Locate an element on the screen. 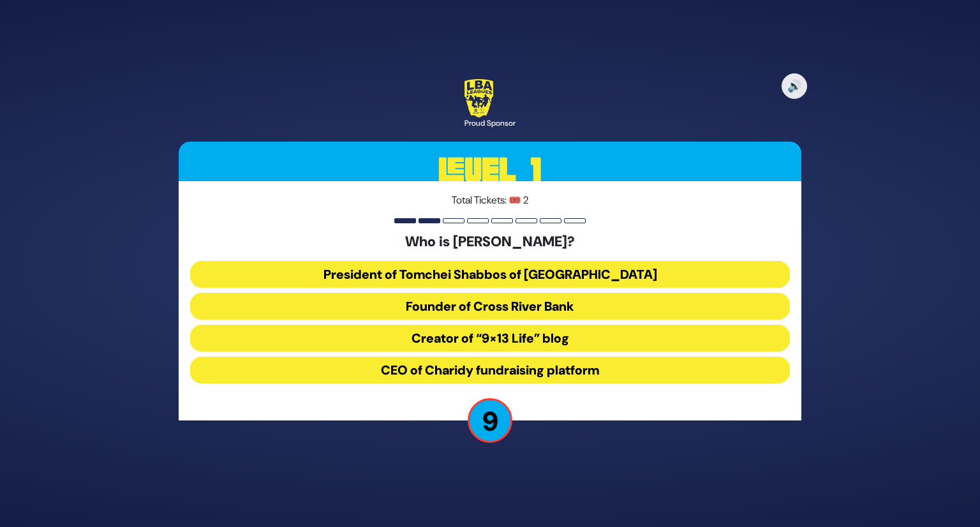 This screenshot has width=980, height=527. p: Total Tickets: 🎟️ 2 is located at coordinates (490, 200).